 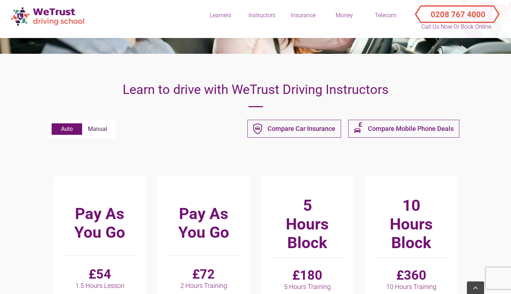 I want to click on img: wetrust-ds-logo.png, so click(x=48, y=16).